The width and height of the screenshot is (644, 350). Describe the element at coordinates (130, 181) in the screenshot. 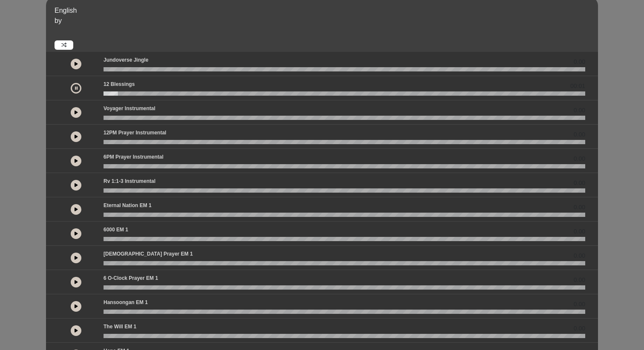

I see `p: Rv 1:1-3 Instrumental` at that location.